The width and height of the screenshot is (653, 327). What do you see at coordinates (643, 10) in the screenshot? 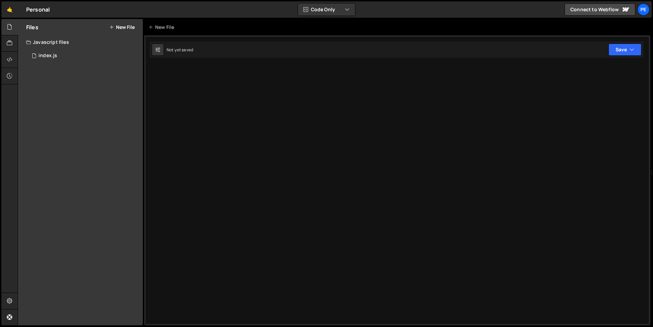
I see `div: Pe` at bounding box center [643, 10].